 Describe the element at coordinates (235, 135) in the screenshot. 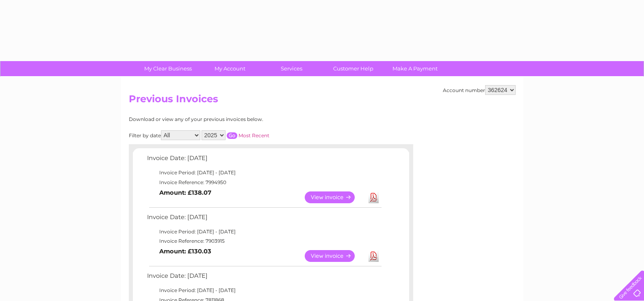

I see `div: Filter by date` at that location.